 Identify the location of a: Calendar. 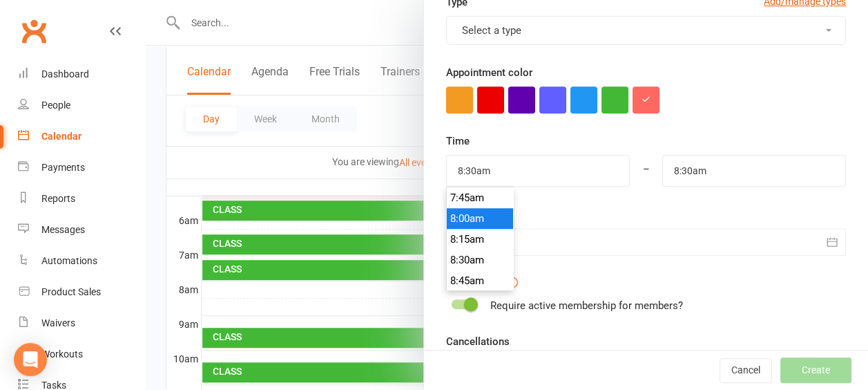
(81, 136).